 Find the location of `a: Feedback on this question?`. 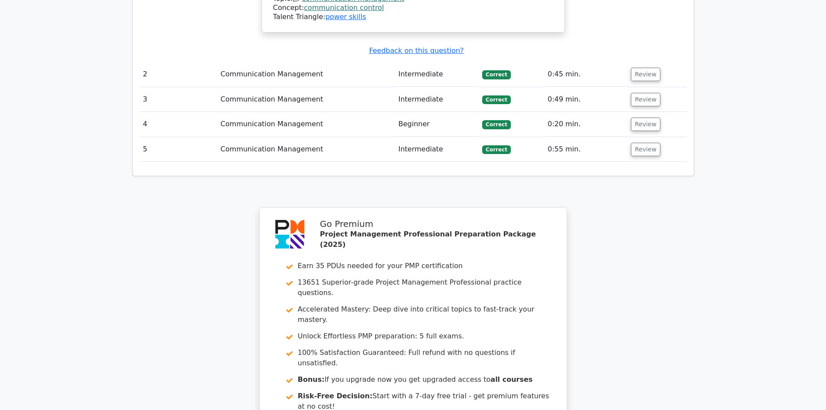

a: Feedback on this question? is located at coordinates (416, 50).